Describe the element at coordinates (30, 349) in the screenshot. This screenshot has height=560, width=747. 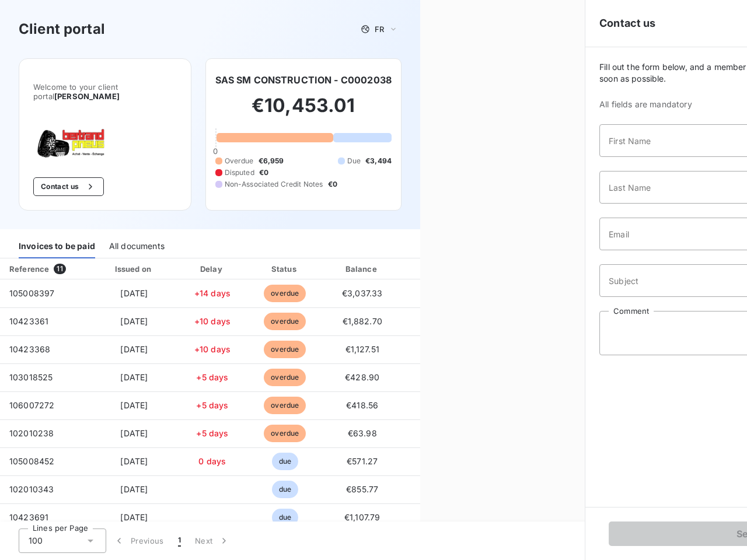
I see `span: 10423368` at that location.